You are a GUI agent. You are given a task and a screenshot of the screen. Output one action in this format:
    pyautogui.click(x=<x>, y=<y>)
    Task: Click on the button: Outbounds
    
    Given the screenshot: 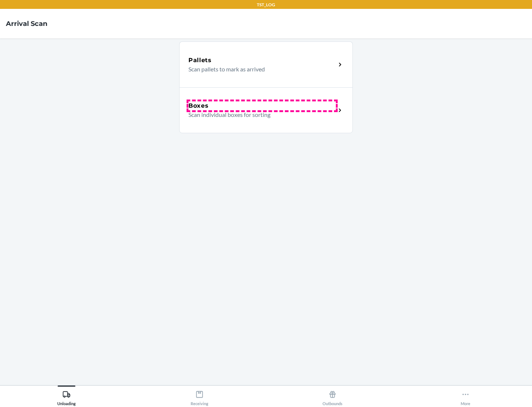 What is the action you would take?
    pyautogui.click(x=332, y=395)
    